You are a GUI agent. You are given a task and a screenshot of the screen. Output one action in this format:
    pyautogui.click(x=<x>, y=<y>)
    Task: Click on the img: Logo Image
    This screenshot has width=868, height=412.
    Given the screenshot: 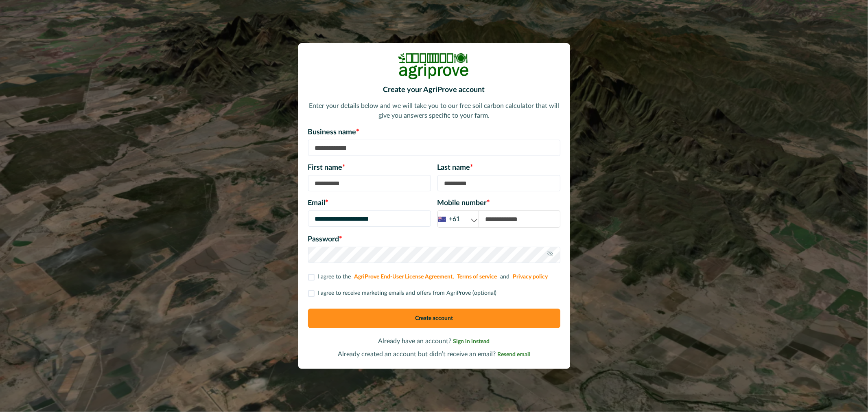 What is the action you would take?
    pyautogui.click(x=434, y=66)
    